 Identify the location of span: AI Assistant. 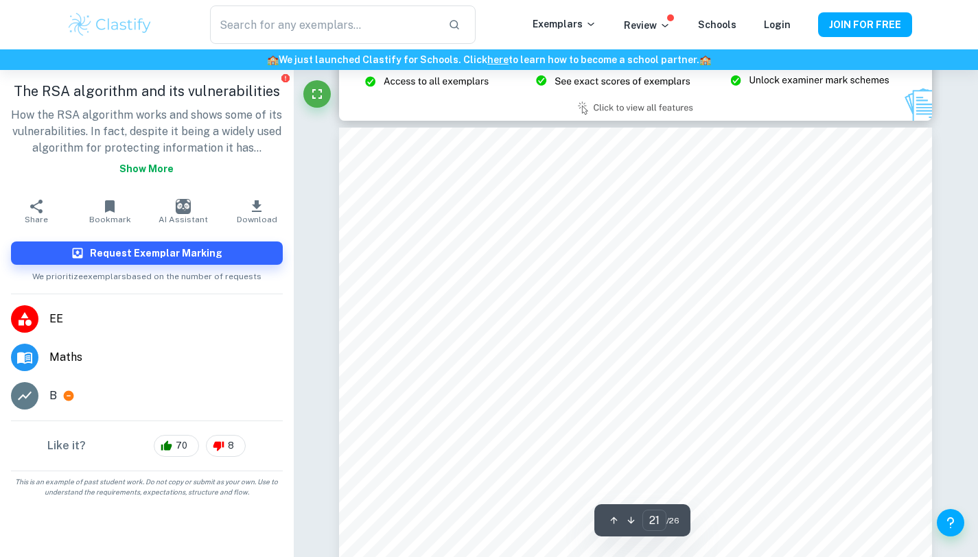
(183, 220).